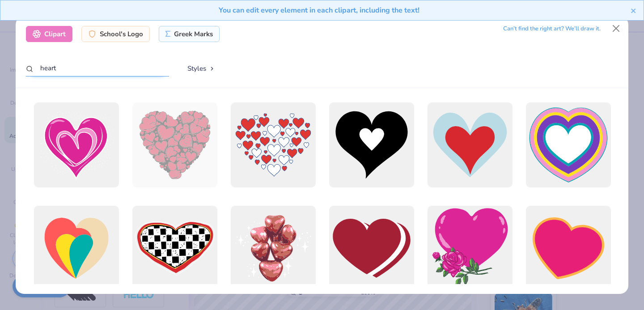 This screenshot has height=310, width=644. Describe the element at coordinates (115, 34) in the screenshot. I see `div: School's Logo` at that location.